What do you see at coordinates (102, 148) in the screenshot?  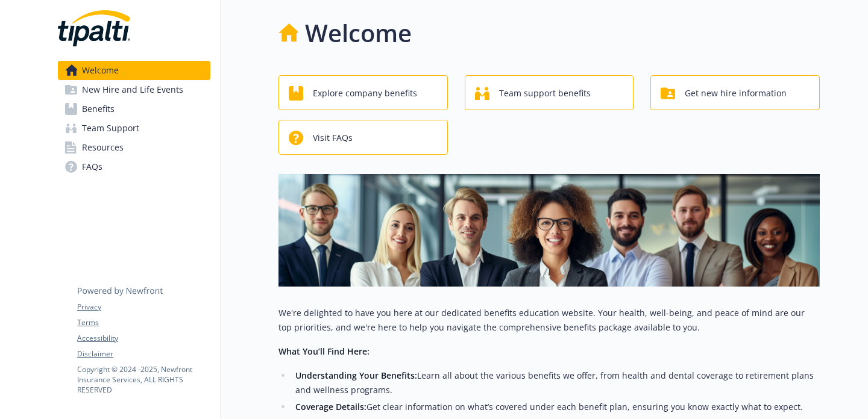 I see `span: Resources` at bounding box center [102, 148].